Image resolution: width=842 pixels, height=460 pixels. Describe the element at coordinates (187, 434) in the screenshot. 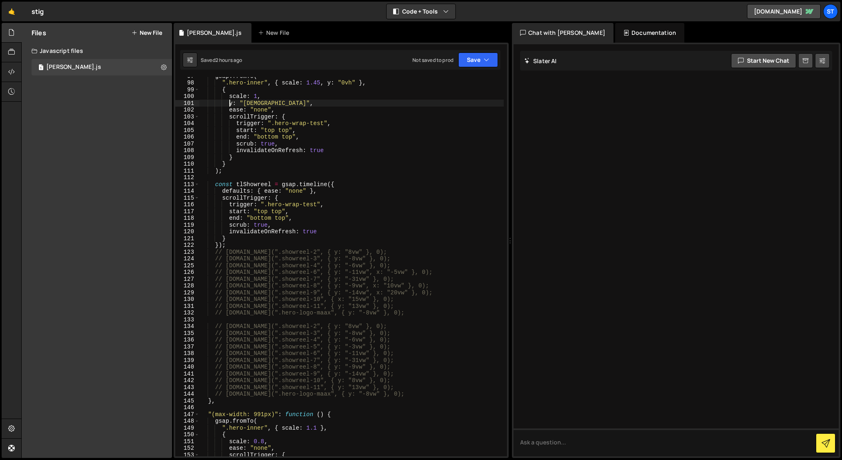

I see `div: 150` at that location.